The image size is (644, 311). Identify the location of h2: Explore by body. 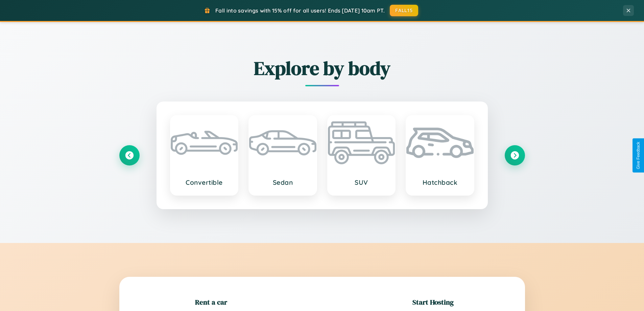
(322, 68).